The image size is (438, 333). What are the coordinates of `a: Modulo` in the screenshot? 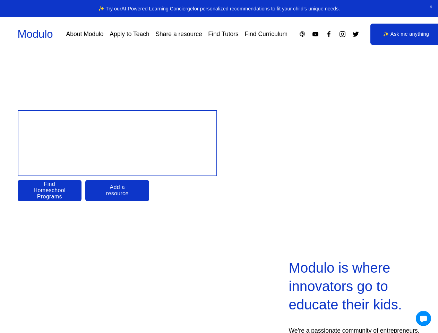 It's located at (35, 34).